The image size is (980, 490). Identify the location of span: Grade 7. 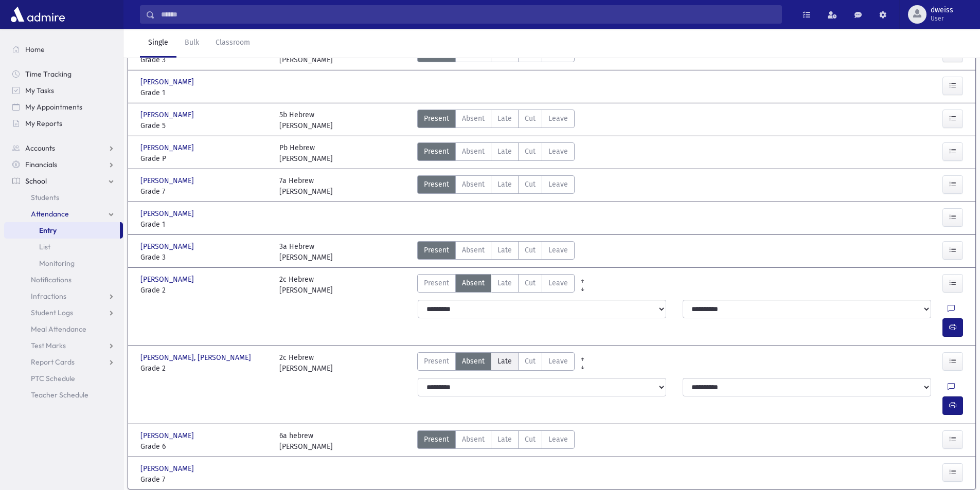
(204, 479).